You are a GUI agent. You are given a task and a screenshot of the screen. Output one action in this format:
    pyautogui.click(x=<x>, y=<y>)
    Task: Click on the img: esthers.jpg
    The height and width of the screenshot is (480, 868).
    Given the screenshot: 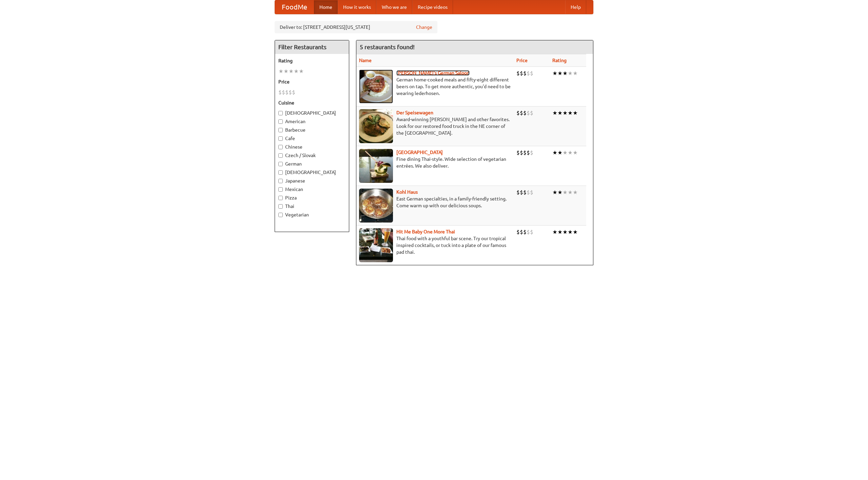 What is the action you would take?
    pyautogui.click(x=376, y=86)
    